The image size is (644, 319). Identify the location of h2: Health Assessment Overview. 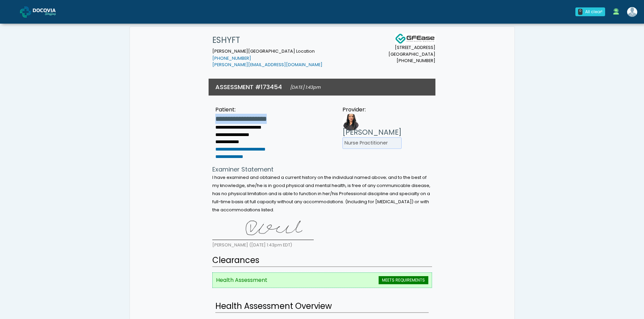
(322, 307).